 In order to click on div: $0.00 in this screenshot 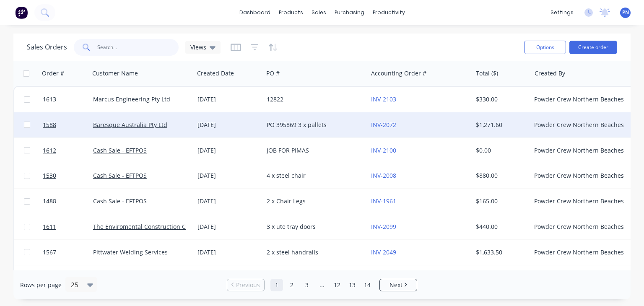, I will do `click(500, 151)`.